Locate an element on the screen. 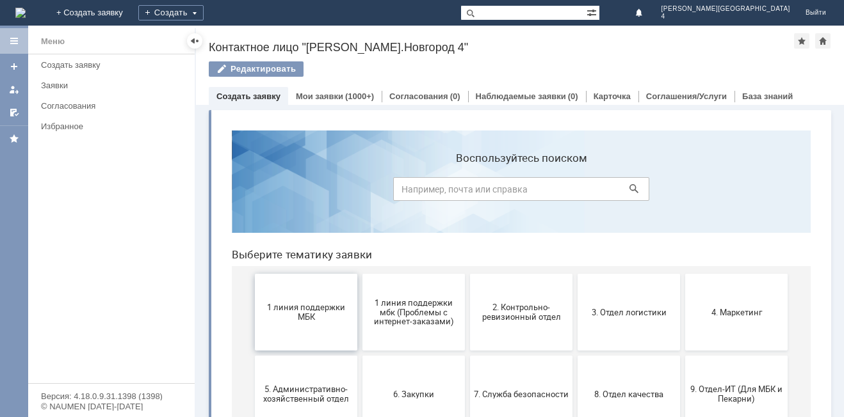 Image resolution: width=844 pixels, height=417 pixels. div: Скрыть меню is located at coordinates (195, 41).